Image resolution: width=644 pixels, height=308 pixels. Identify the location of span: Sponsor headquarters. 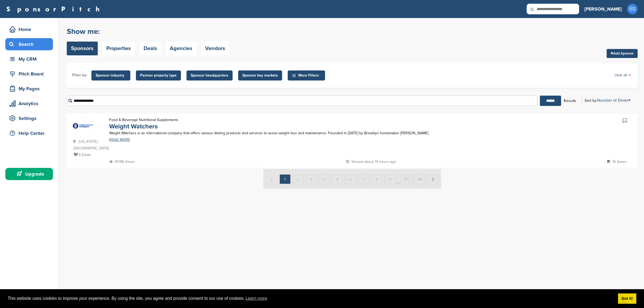
(210, 75).